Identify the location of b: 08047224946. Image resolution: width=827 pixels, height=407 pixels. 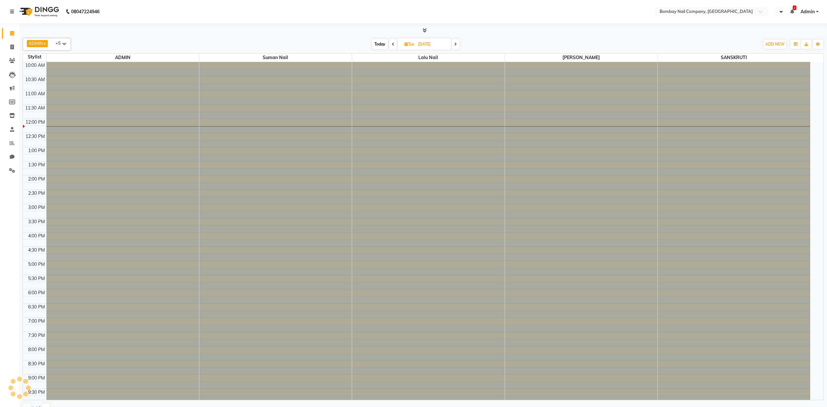
(85, 12).